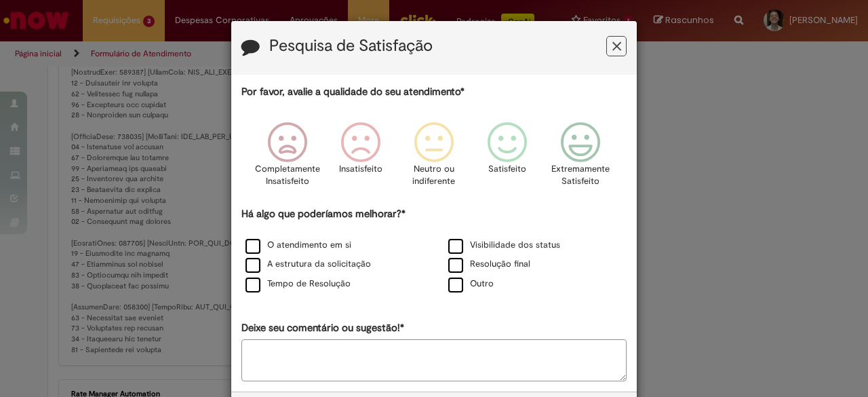 The height and width of the screenshot is (397, 868). What do you see at coordinates (298, 284) in the screenshot?
I see `label: Tempo de Resolução` at bounding box center [298, 284].